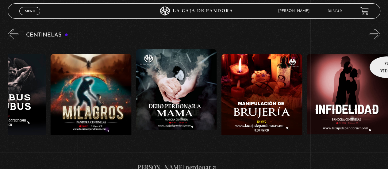 The width and height of the screenshot is (388, 169). What do you see at coordinates (30, 11) in the screenshot?
I see `span: Menu` at bounding box center [30, 11].